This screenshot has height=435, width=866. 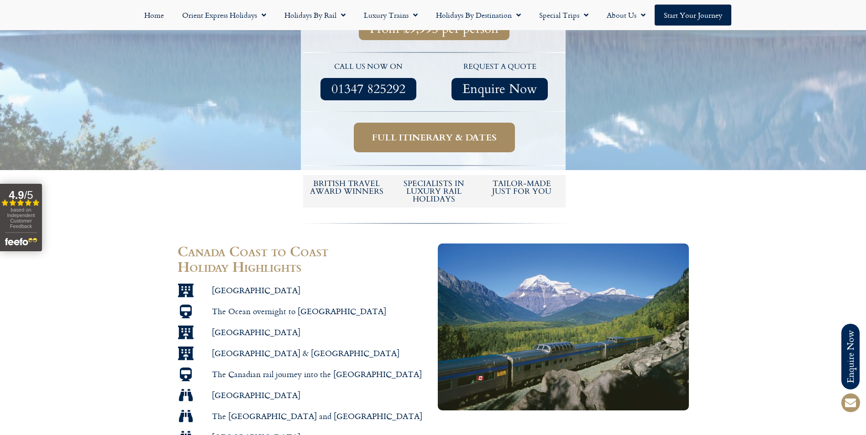 I want to click on p: request a quote, so click(x=500, y=67).